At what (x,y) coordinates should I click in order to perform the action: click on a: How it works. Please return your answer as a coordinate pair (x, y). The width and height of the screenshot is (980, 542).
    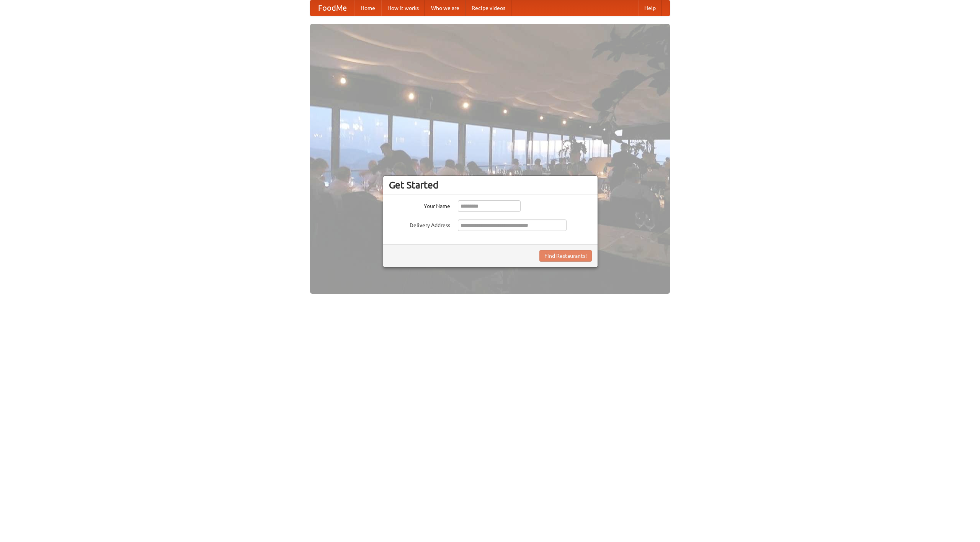
    Looking at the image, I should click on (404, 8).